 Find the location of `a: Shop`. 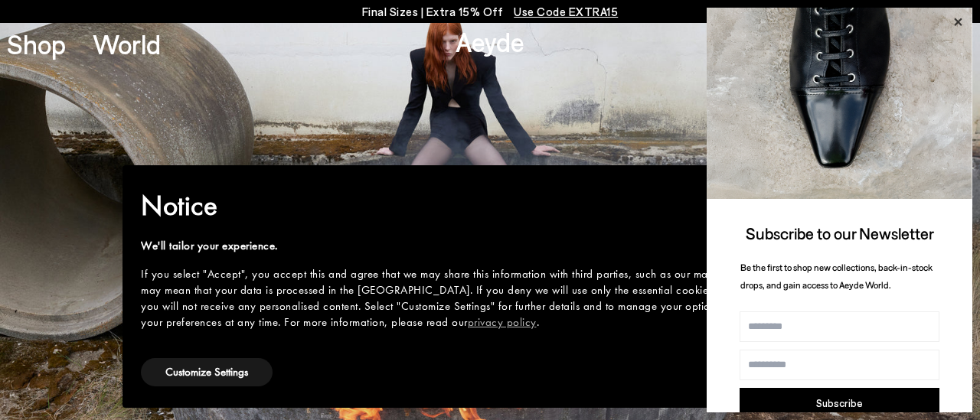

a: Shop is located at coordinates (36, 44).